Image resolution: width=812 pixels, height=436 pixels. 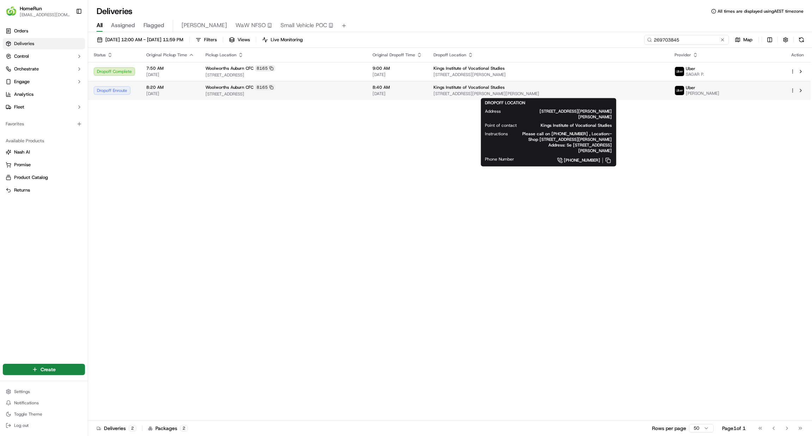 I want to click on span: 9:00 AM, so click(x=397, y=68).